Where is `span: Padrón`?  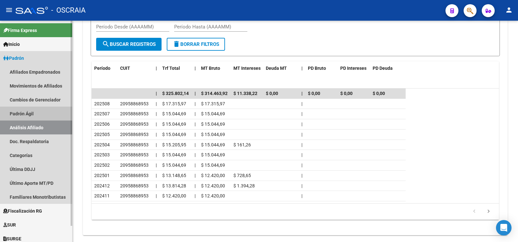 span: Padrón is located at coordinates (14, 58).